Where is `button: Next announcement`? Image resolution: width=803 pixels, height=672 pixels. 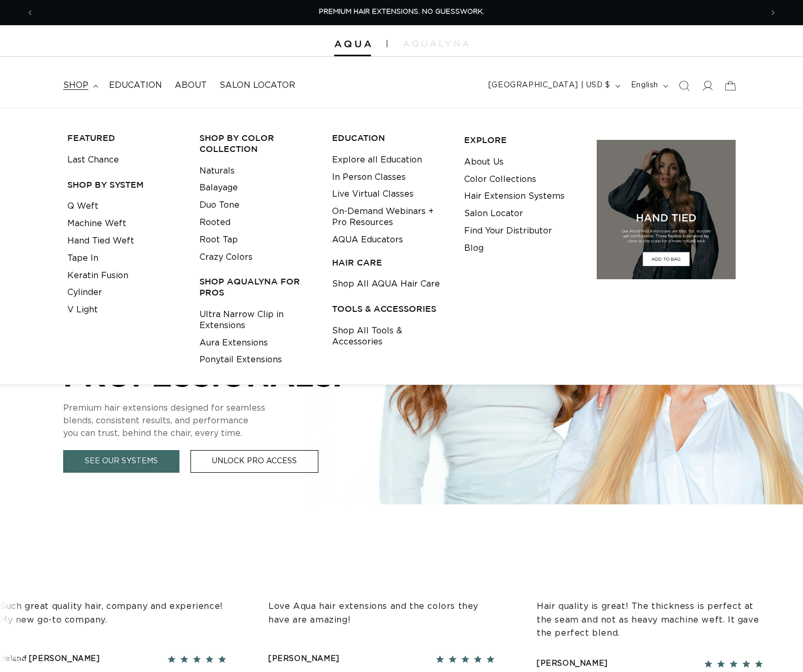 button: Next announcement is located at coordinates (773, 13).